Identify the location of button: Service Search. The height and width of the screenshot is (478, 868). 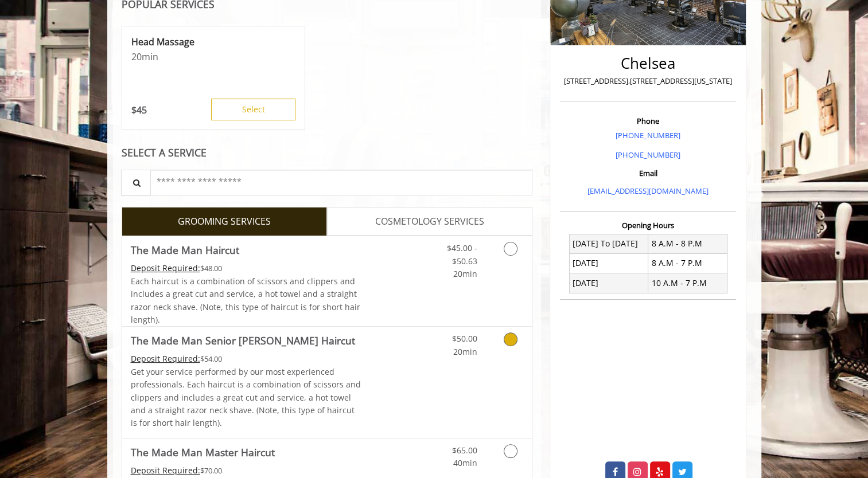
(136, 182).